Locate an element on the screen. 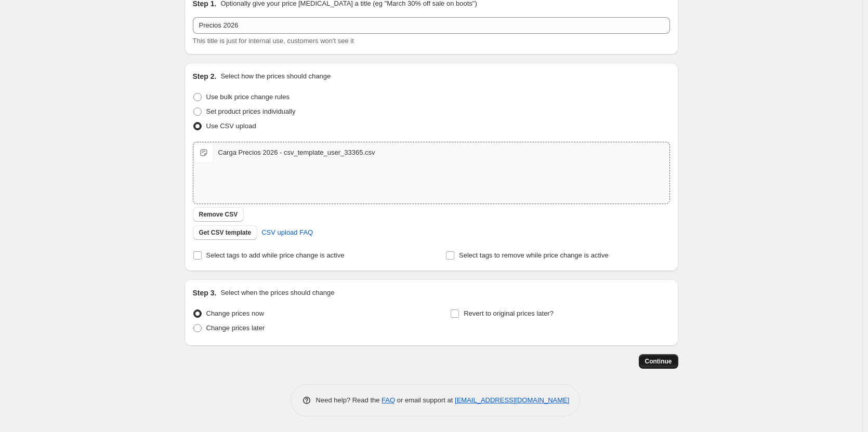  span: Select tags to add while price change is active is located at coordinates (275, 255).